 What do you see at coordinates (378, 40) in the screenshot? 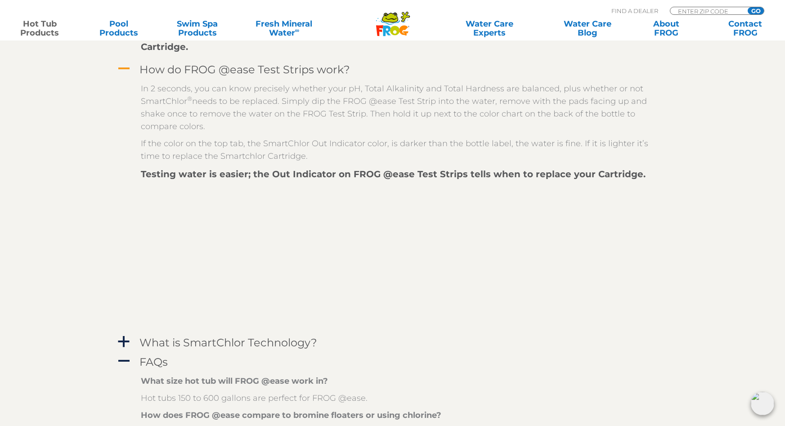
I see `strong: Testing water is easier; the Out Indicator on FROG @ease Test Strips tells you when to replace yo...` at bounding box center [378, 40].